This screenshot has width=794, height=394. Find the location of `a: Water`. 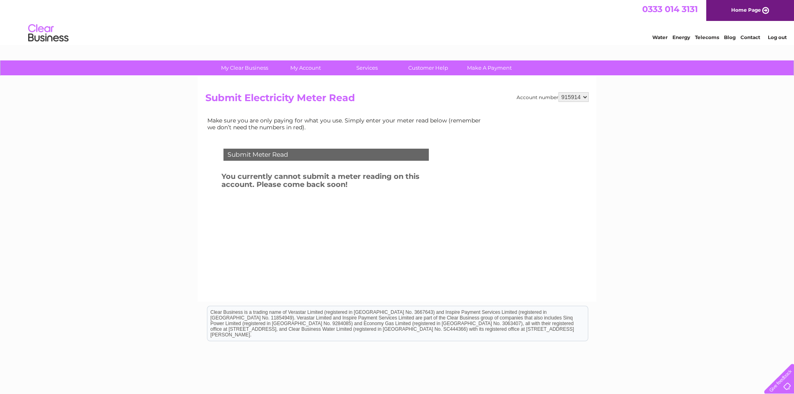

a: Water is located at coordinates (660, 37).